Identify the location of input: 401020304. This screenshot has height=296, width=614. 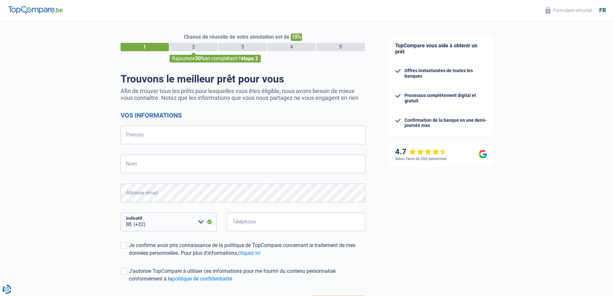
(296, 222).